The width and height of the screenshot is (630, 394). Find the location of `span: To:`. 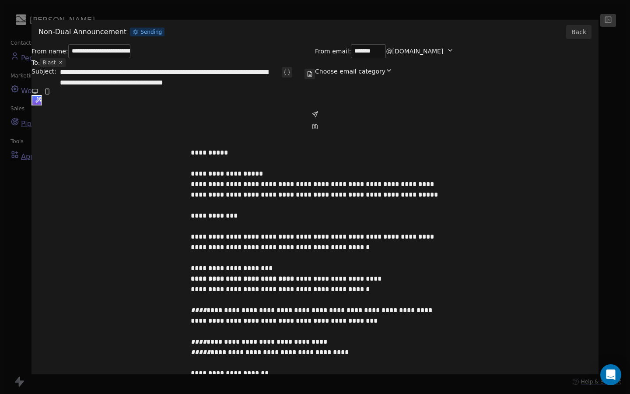

span: To: is located at coordinates (35, 63).